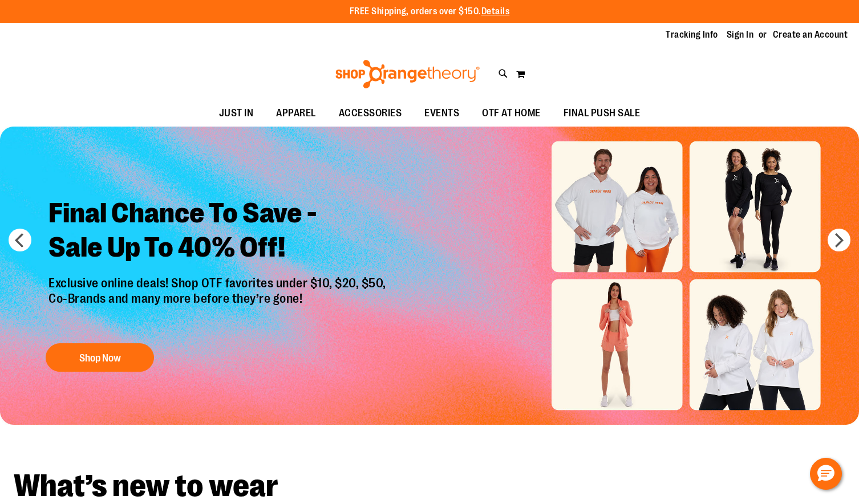 This screenshot has width=859, height=504. I want to click on span: ACCESSORIES, so click(370, 113).